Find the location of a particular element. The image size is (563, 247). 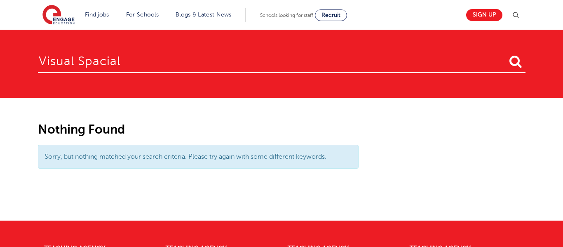

a: Sign up is located at coordinates (484, 15).